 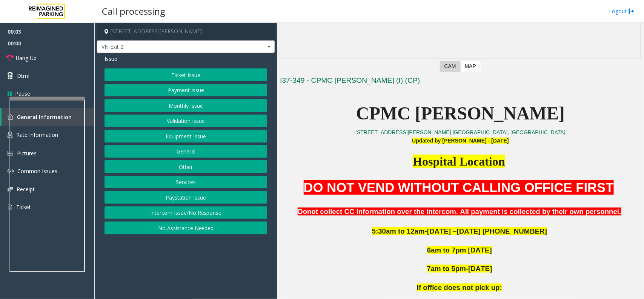 What do you see at coordinates (185, 166) in the screenshot?
I see `button: Other` at bounding box center [185, 166].